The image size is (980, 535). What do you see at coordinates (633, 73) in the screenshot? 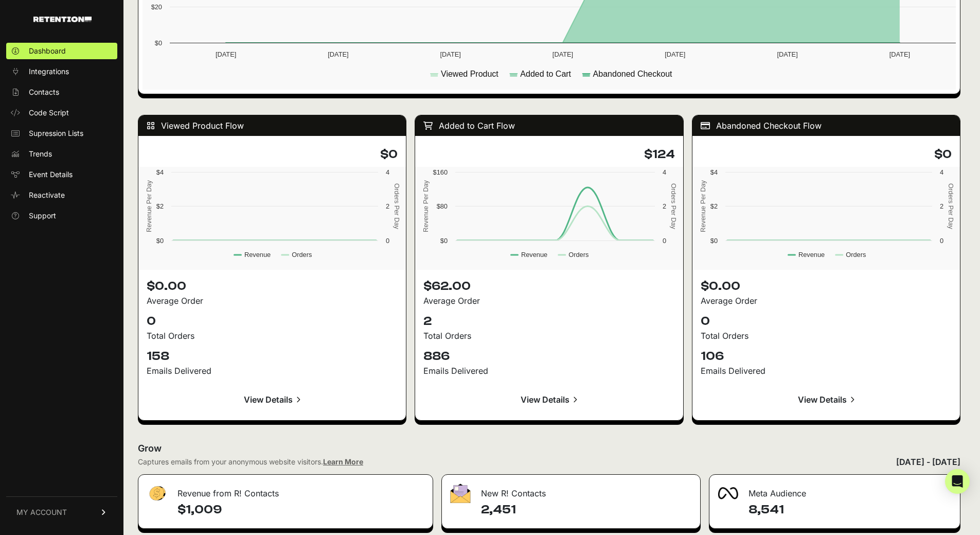
I see `text: Abandoned Checkout` at bounding box center [633, 73].